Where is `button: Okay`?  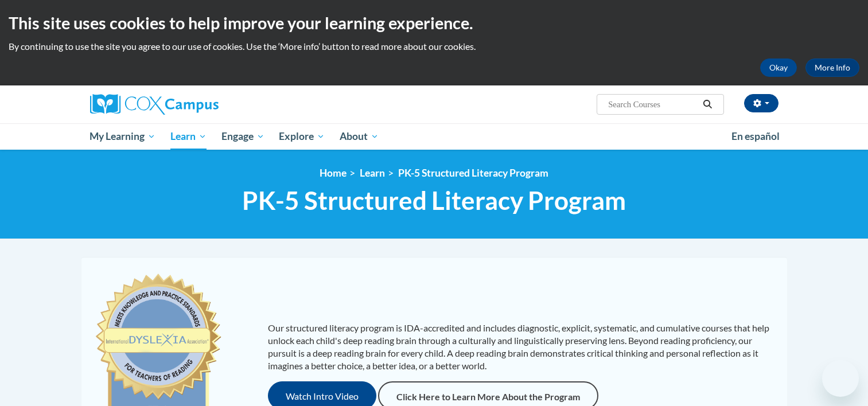
button: Okay is located at coordinates (778, 68).